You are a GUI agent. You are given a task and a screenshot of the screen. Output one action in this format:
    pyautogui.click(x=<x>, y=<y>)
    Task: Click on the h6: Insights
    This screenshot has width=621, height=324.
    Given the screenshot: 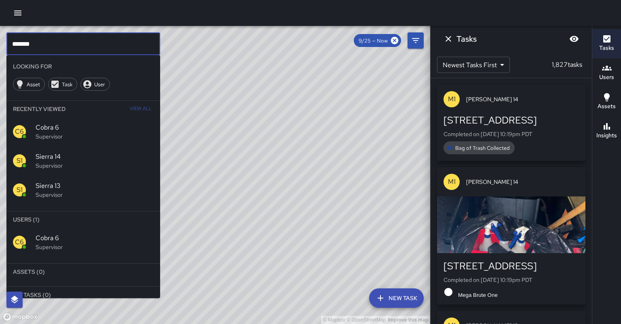 What is the action you would take?
    pyautogui.click(x=607, y=136)
    